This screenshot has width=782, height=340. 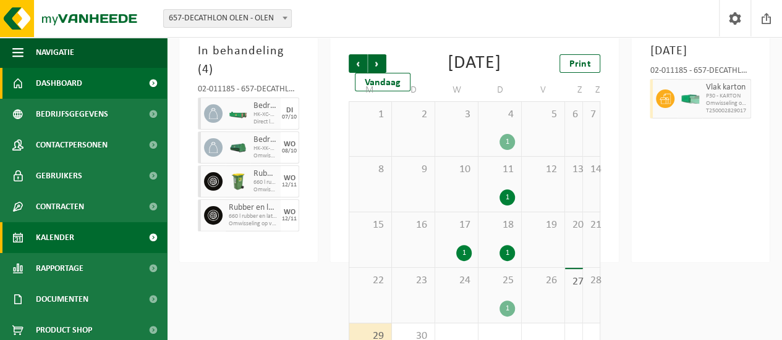 I want to click on div: 07/10, so click(x=289, y=117).